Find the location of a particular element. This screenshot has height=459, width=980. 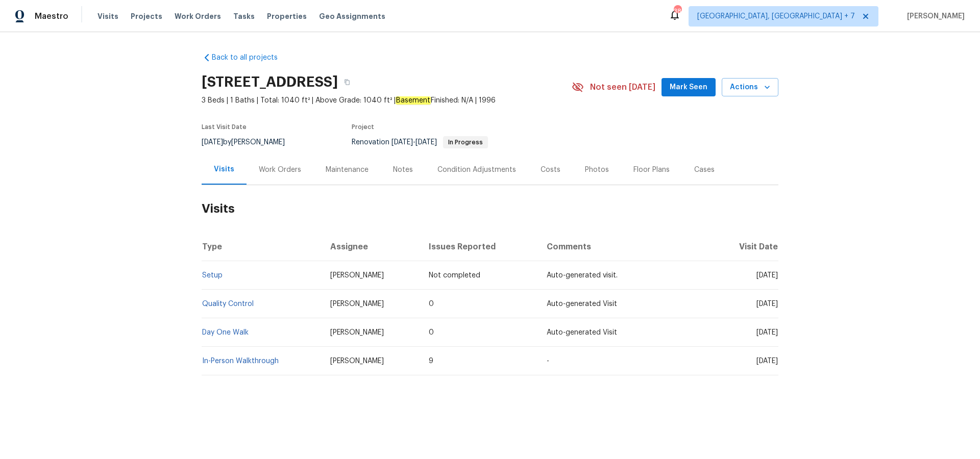

div: Cases is located at coordinates (704, 170).